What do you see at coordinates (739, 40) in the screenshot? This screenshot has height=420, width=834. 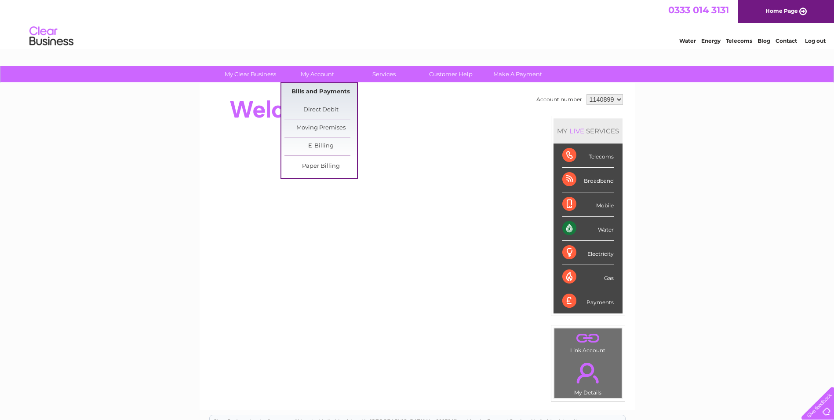 I see `a: Telecoms` at bounding box center [739, 40].